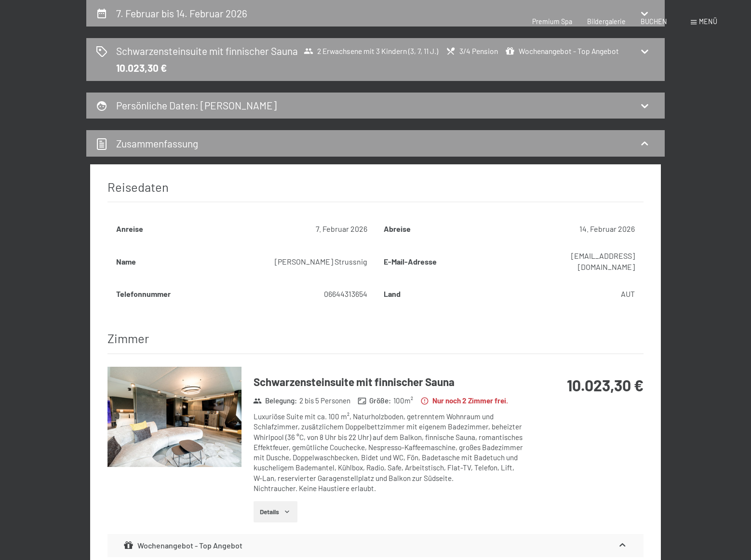  What do you see at coordinates (308, 229) in the screenshot?
I see `td: 7. Februar 2026` at bounding box center [308, 229].